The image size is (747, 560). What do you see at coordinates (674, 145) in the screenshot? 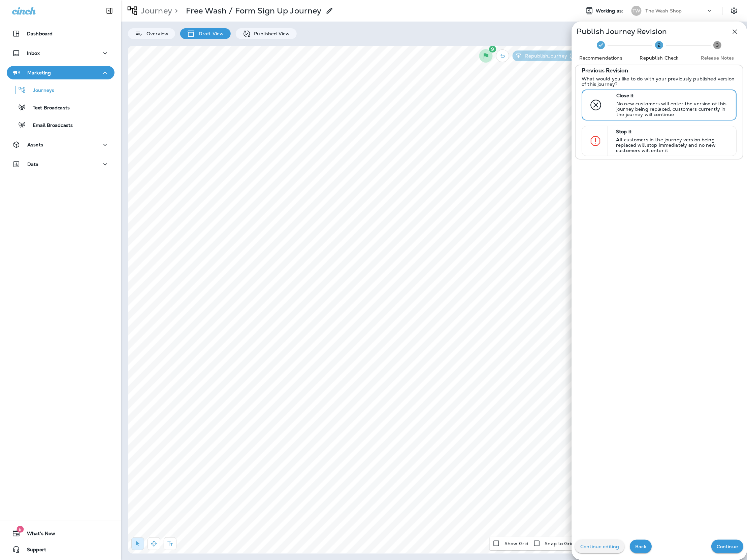
I see `p: All customers in the journey version being replaced will stop immediately and no new customers wi...` at bounding box center [674, 145].